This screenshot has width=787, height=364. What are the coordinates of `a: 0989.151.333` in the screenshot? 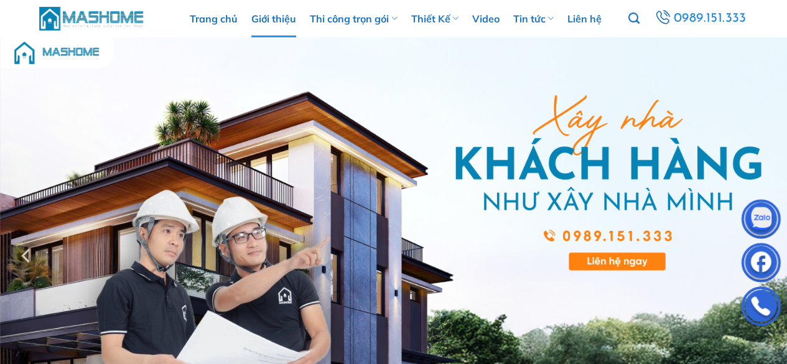 It's located at (700, 19).